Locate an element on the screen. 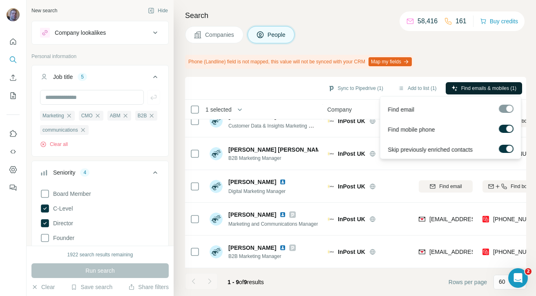 Image resolution: width=536 pixels, height=296 pixels. button: Clear is located at coordinates (43, 287).